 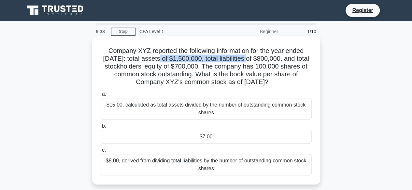 What do you see at coordinates (206, 137) in the screenshot?
I see `div: $7.00` at bounding box center [206, 137].